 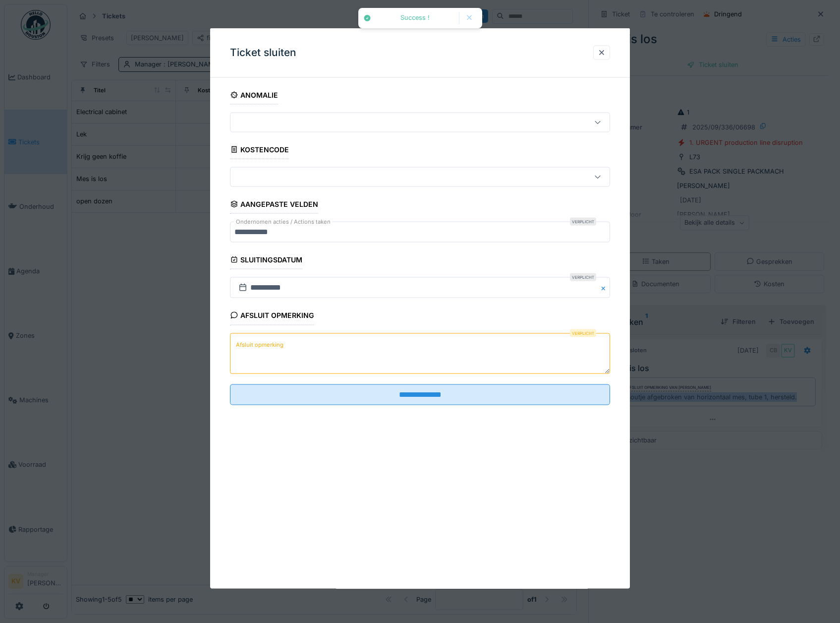 I want to click on div: Sluitingsdatum, so click(x=266, y=261).